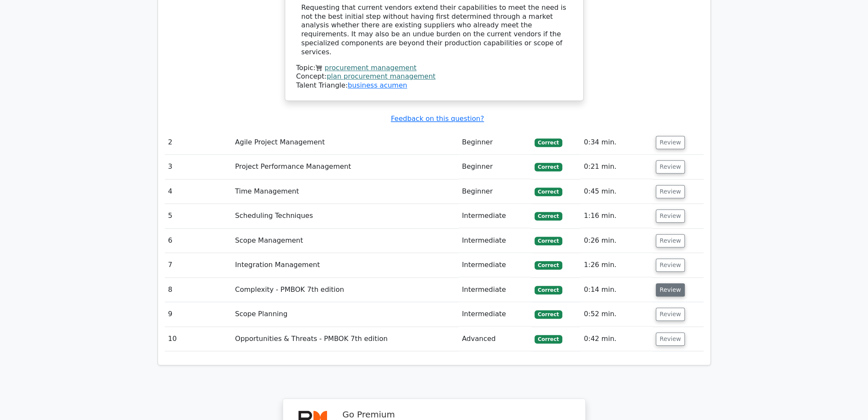 Image resolution: width=868 pixels, height=420 pixels. What do you see at coordinates (616, 241) in the screenshot?
I see `td: 0:26 min.` at bounding box center [616, 241].